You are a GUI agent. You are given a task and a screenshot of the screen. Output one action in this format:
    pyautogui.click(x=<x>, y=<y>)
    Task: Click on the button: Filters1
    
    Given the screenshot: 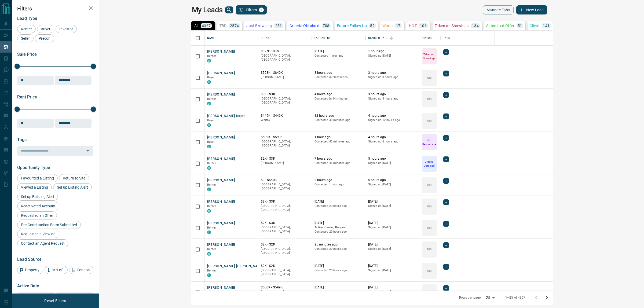 What is the action you would take?
    pyautogui.click(x=251, y=10)
    